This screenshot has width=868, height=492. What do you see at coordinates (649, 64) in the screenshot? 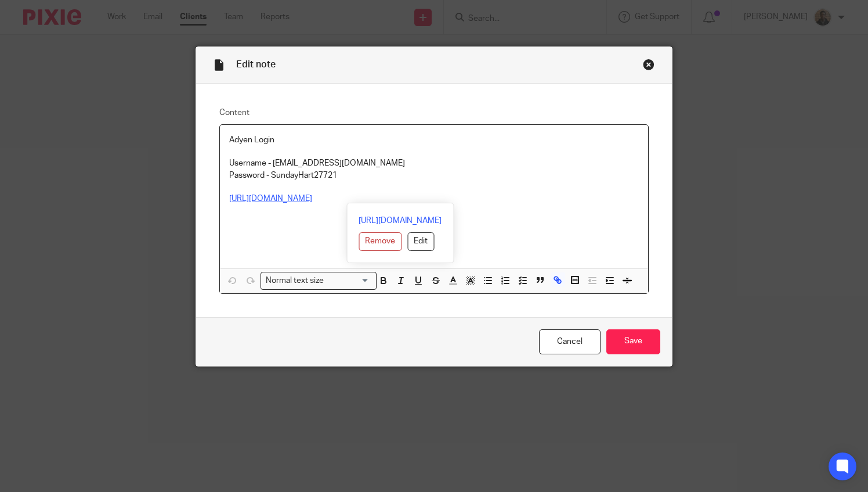
I see `div: Close this dialog window` at bounding box center [649, 64].